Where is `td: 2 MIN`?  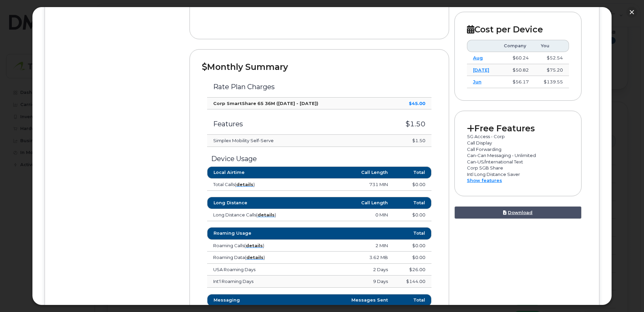
td: 2 MIN is located at coordinates (348, 246).